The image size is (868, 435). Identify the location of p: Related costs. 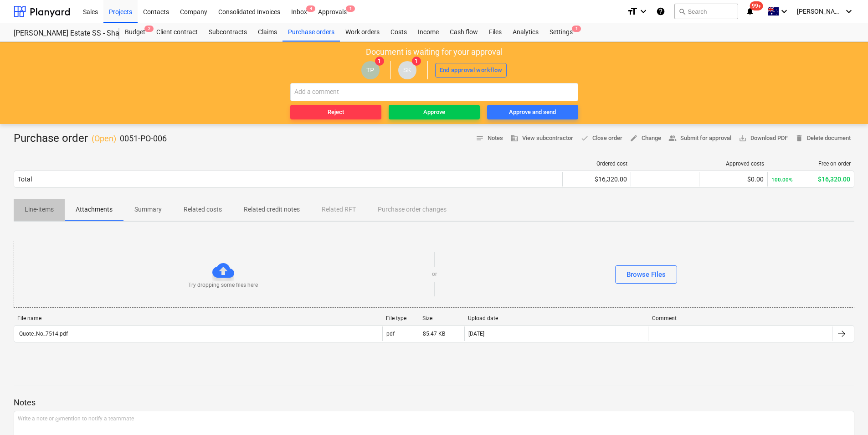
(202, 209).